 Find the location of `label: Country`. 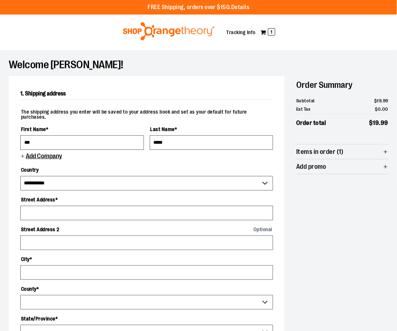

label: Country is located at coordinates (147, 170).